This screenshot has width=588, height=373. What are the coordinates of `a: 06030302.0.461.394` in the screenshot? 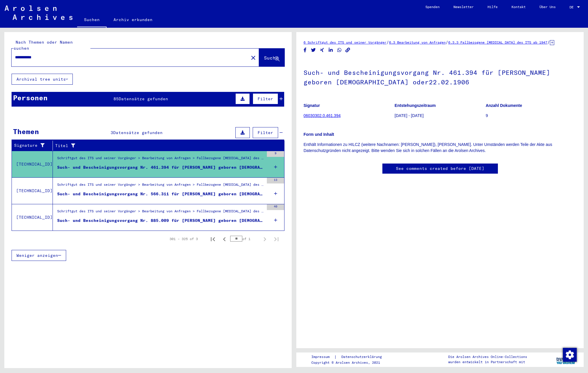 It's located at (322, 116).